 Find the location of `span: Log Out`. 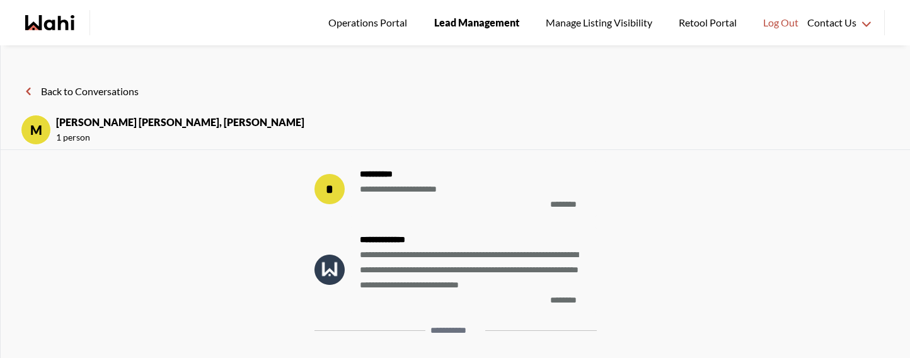

span: Log Out is located at coordinates (781, 23).